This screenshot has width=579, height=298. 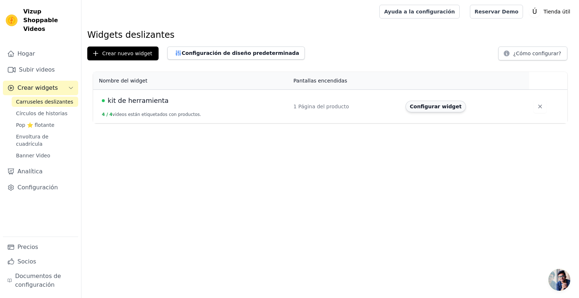 What do you see at coordinates (345, 107) in the screenshot?
I see `div: 1 Página del producto` at bounding box center [345, 107].